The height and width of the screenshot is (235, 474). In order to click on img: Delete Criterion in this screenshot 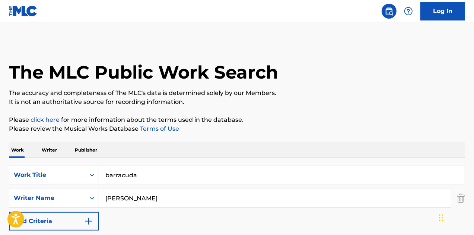, I will do `click(461, 198)`.